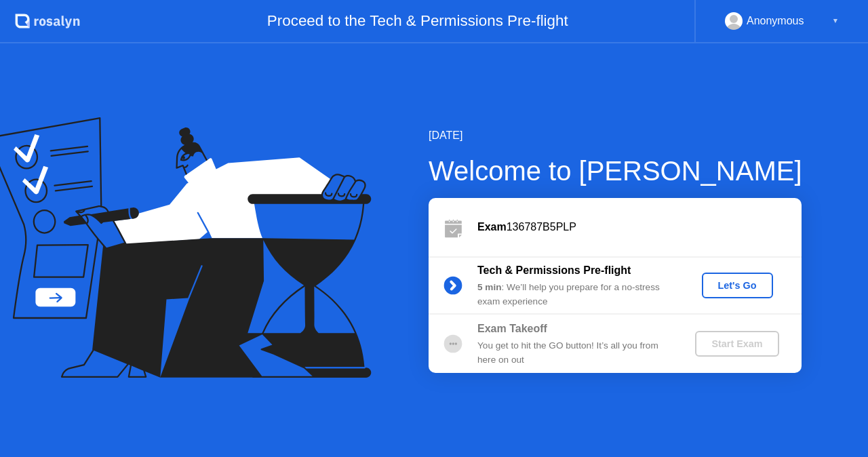  Describe the element at coordinates (737, 344) in the screenshot. I see `div: Start Exam` at that location.